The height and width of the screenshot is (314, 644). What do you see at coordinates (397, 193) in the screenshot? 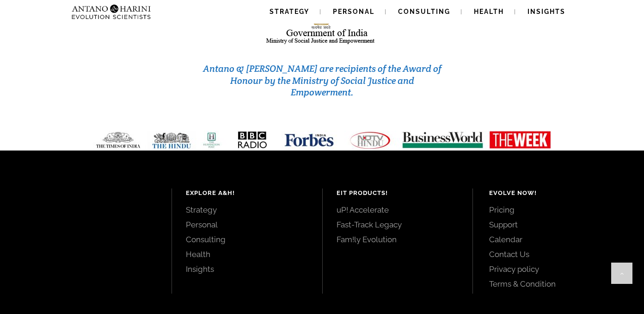
I see `h4: EIT Products!` at bounding box center [397, 193].